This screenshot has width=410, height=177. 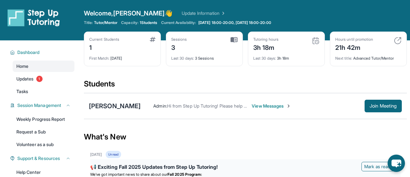 What do you see at coordinates (355, 39) in the screenshot?
I see `div: Hours until promotion` at bounding box center [355, 39].